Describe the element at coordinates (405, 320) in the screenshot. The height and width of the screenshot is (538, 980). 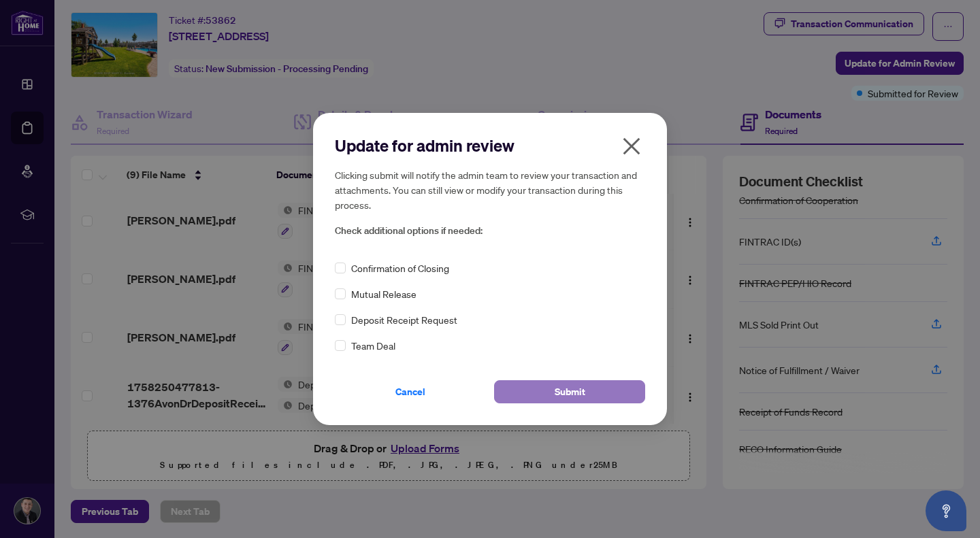
I see `span: Deposit Receipt Request` at that location.